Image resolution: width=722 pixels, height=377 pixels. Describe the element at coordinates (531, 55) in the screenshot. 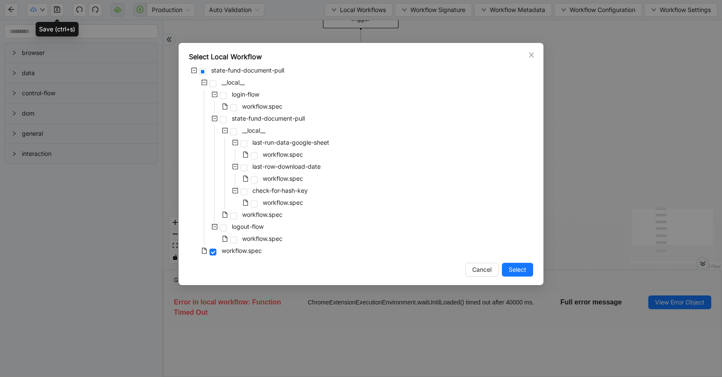

I see `button: Close` at that location.